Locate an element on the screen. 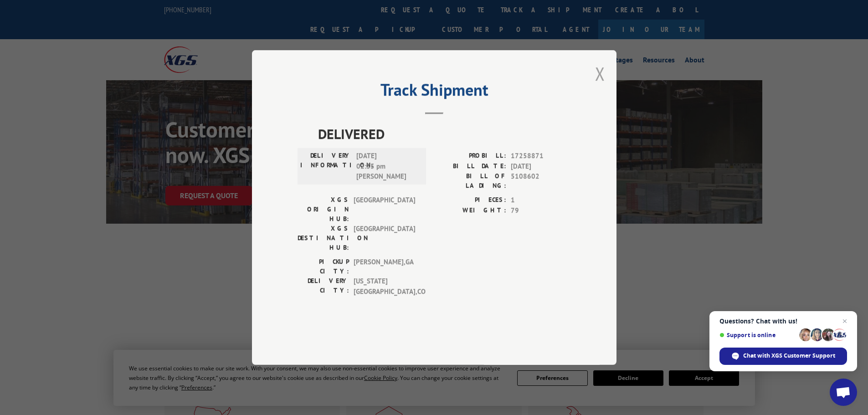 This screenshot has width=868, height=415. h2: Track Shipment is located at coordinates (434, 92).